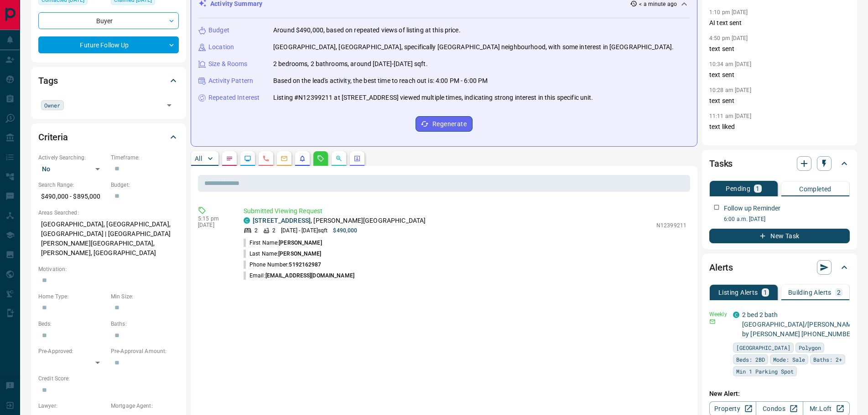 The height and width of the screenshot is (415, 868). Describe the element at coordinates (248, 158) in the screenshot. I see `svg: Lead Browsing Activity` at that location.